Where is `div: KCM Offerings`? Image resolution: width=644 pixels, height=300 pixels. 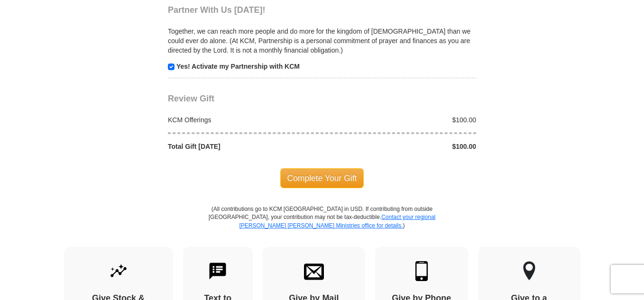
div: KCM Offerings is located at coordinates (243, 120).